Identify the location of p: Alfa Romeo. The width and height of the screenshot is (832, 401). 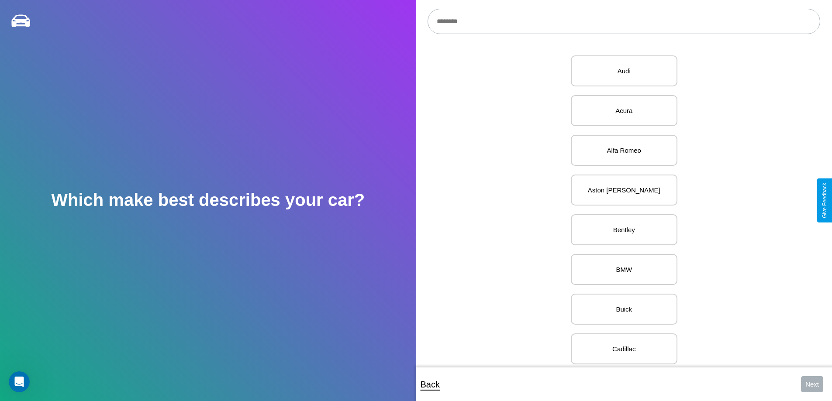
(624, 150).